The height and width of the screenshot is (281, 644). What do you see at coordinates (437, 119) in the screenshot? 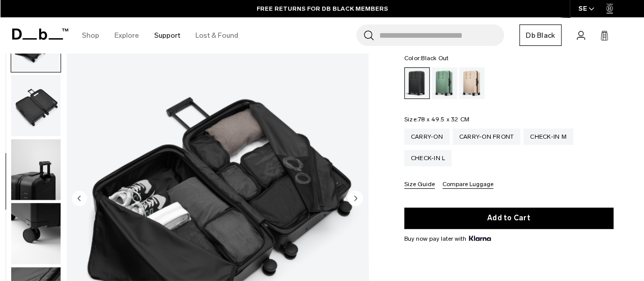
I see `legend: Size:` at bounding box center [437, 119].